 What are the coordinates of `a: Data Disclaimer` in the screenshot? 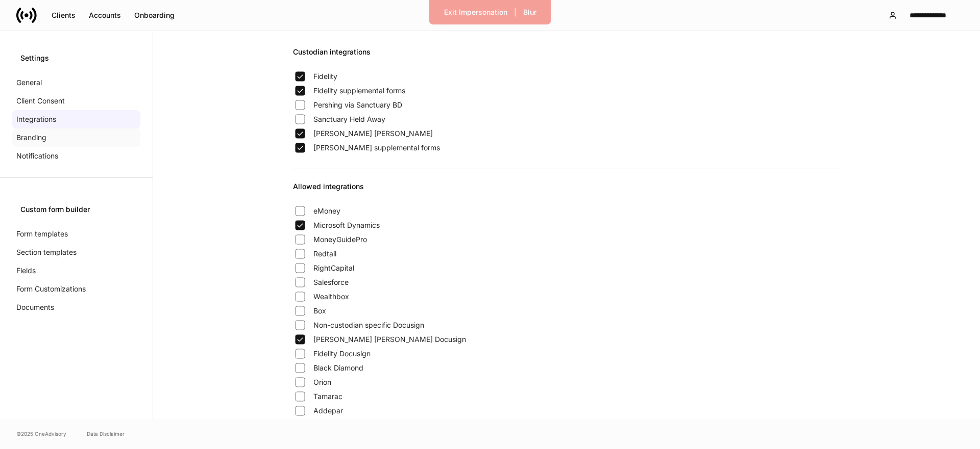 It's located at (106, 434).